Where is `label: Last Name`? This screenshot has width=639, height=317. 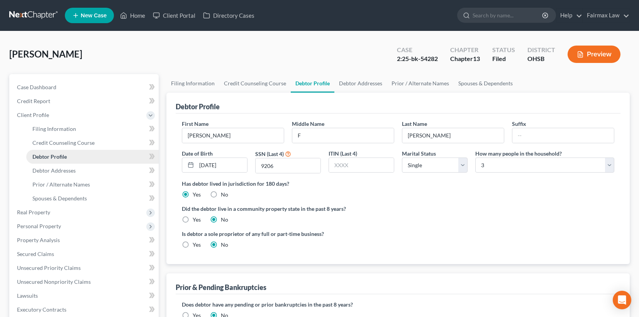 label: Last Name is located at coordinates (414, 124).